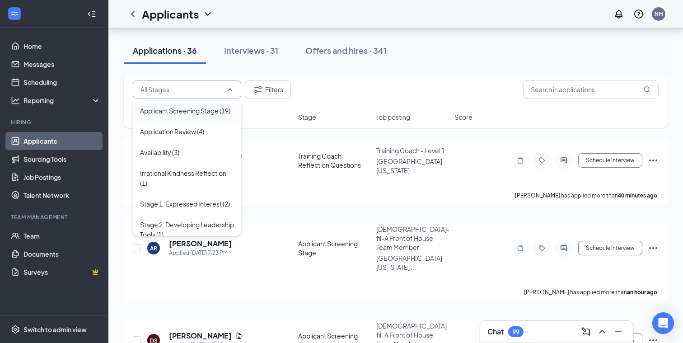 This screenshot has height=343, width=683. I want to click on div: Switch to admin view, so click(55, 329).